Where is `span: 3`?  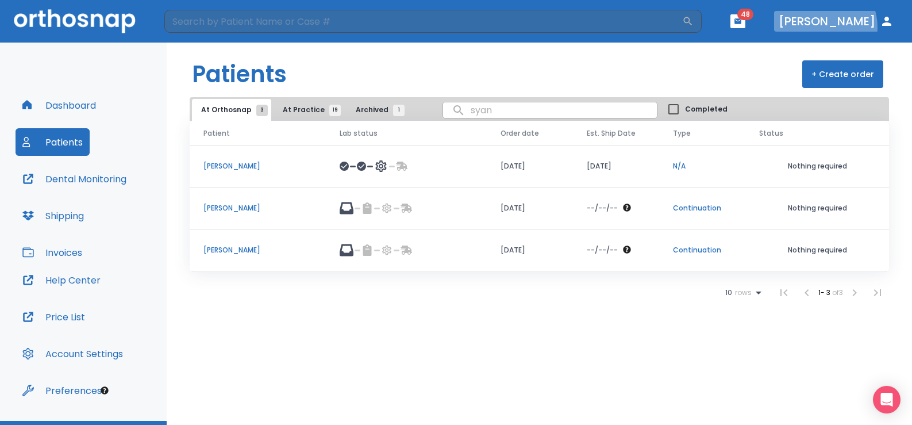 span: 3 is located at coordinates (262, 110).